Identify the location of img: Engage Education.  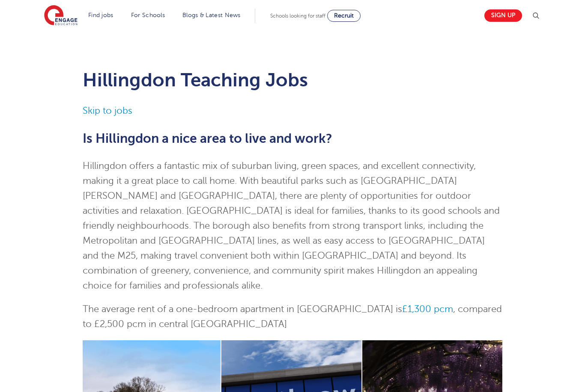
(60, 16).